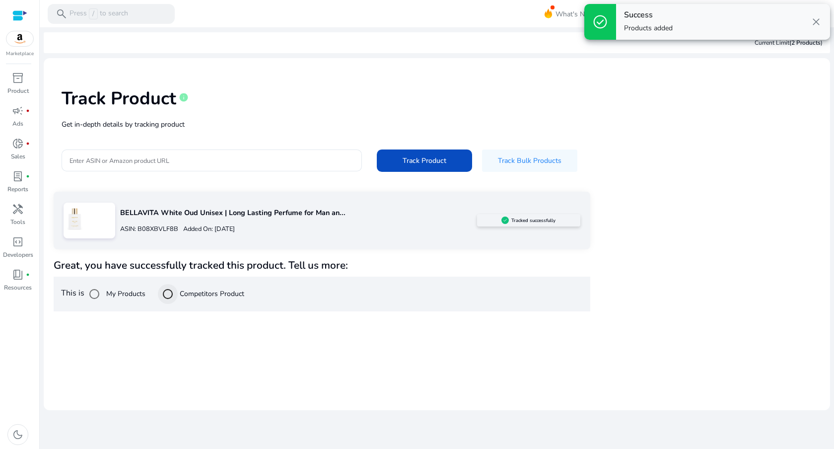 Image resolution: width=834 pixels, height=449 pixels. What do you see at coordinates (18, 434) in the screenshot?
I see `span: dark_mode` at bounding box center [18, 434].